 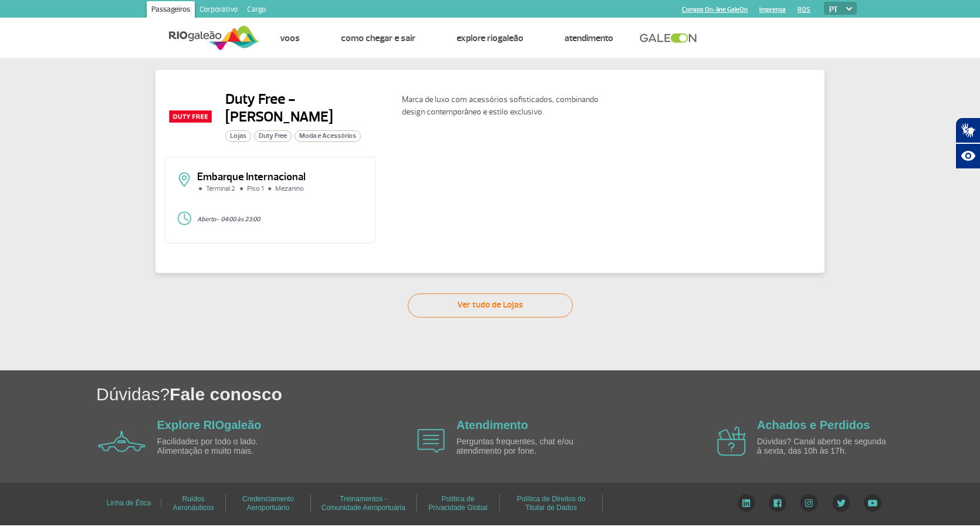 What do you see at coordinates (252, 189) in the screenshot?
I see `li: Piso 1` at bounding box center [252, 189].